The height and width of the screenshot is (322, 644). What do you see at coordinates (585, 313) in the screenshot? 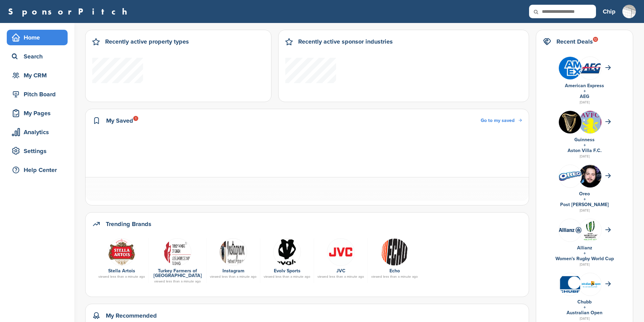
I see `a: Australian Open` at bounding box center [585, 313].